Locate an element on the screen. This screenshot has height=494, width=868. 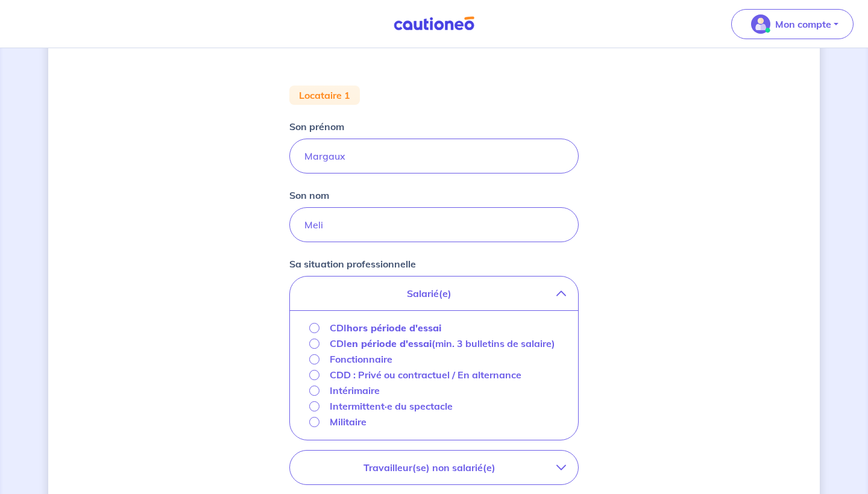
input: John is located at coordinates (434, 156).